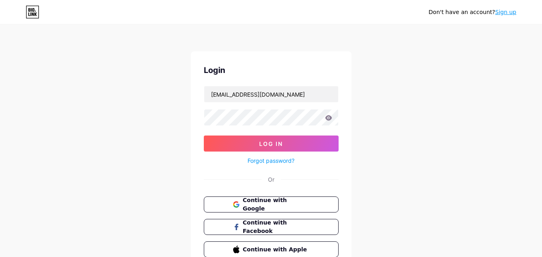 The width and height of the screenshot is (542, 257). Describe the element at coordinates (271, 179) in the screenshot. I see `div: Or` at that location.